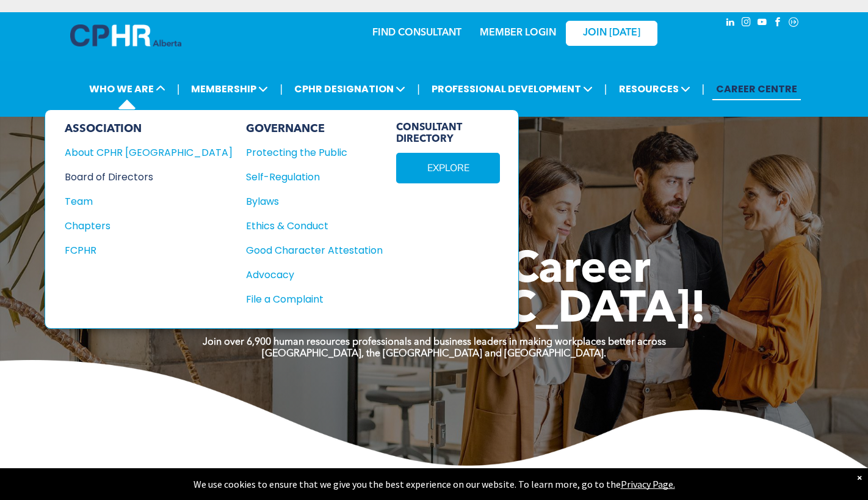 The width and height of the screenshot is (868, 500). I want to click on div: Advocacy, so click(307, 275).